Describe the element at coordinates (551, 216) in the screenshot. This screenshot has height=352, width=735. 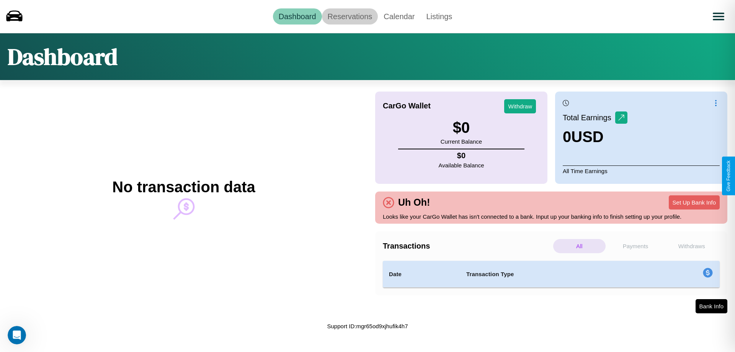
I see `p: Looks like your CarGo Wallet has isn't connected to a bank. Input up your banking info to finish ...` at that location.